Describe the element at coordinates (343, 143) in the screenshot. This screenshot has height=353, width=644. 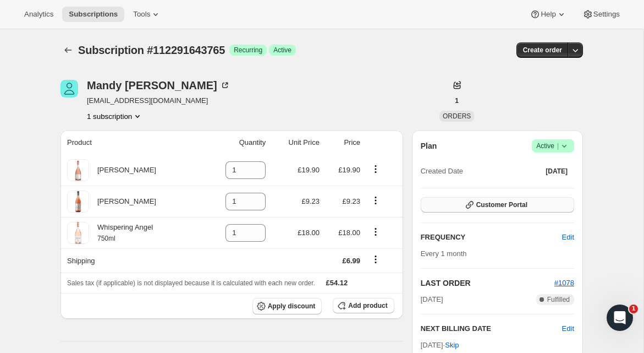
I see `th: Price` at that location.